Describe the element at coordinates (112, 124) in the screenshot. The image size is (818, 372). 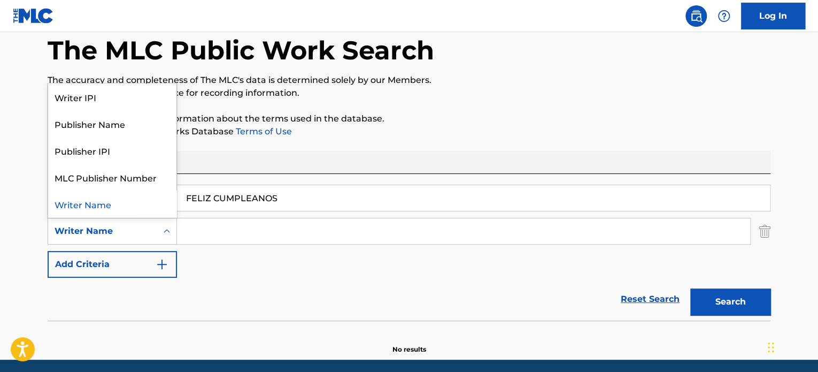
I see `div: Publisher Name` at that location.